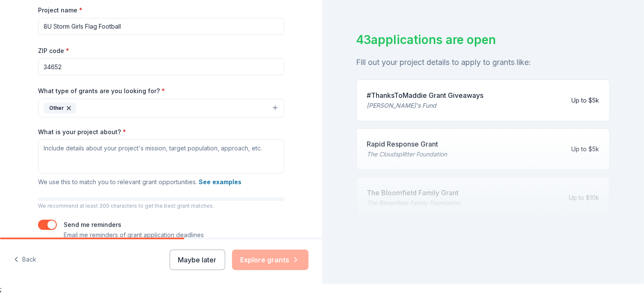 This screenshot has height=294, width=644. Describe the element at coordinates (585, 100) in the screenshot. I see `div: Up to $5k` at that location.